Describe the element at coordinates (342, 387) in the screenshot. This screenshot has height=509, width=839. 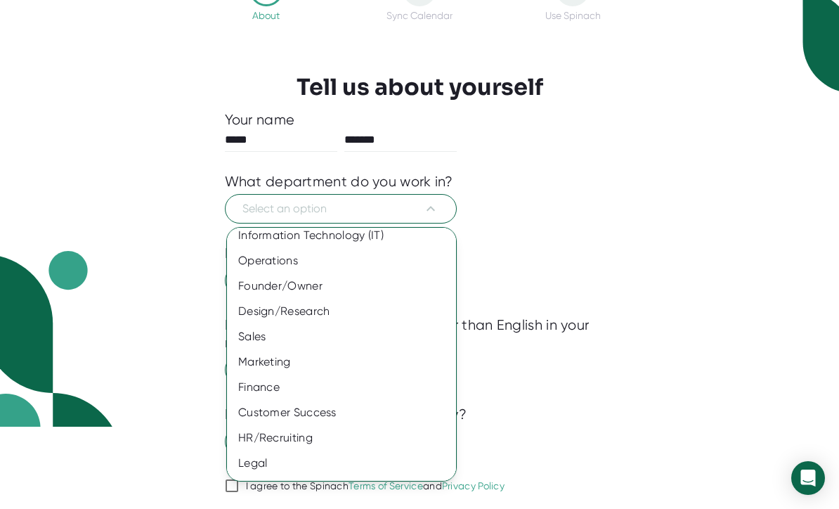
I see `div: Finance` at that location.